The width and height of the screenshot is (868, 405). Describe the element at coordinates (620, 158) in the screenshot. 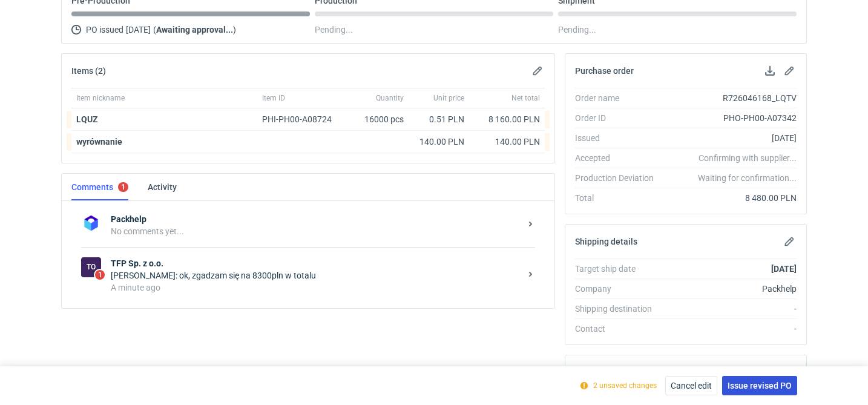

I see `div: Accepted` at that location.